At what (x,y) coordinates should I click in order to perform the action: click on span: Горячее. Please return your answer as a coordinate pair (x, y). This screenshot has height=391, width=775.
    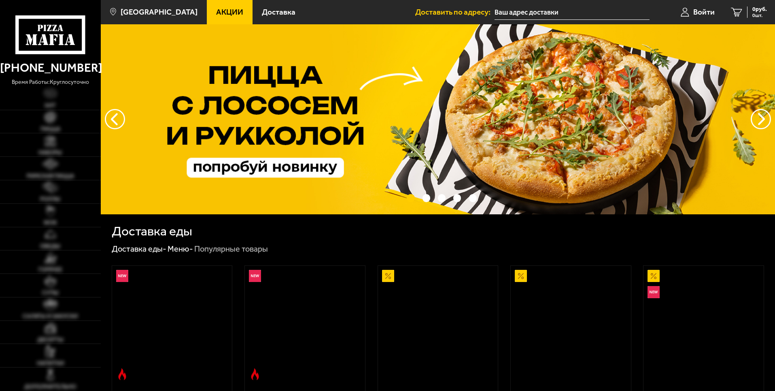
    Looking at the image, I should click on (50, 269).